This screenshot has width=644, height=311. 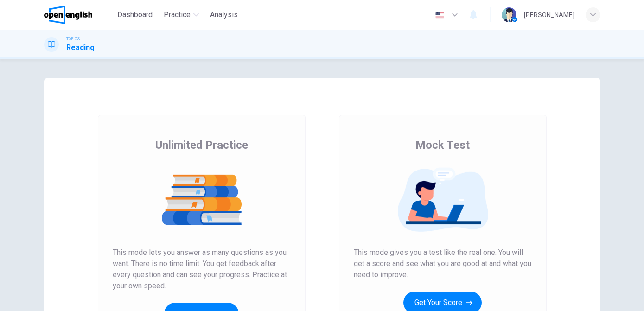 What do you see at coordinates (135, 15) in the screenshot?
I see `button: Dashboard` at bounding box center [135, 15].